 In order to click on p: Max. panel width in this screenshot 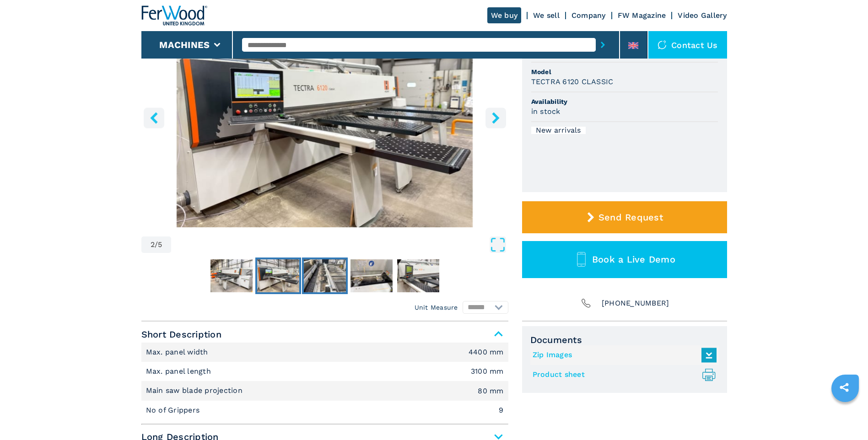, I will do `click(178, 352)`.